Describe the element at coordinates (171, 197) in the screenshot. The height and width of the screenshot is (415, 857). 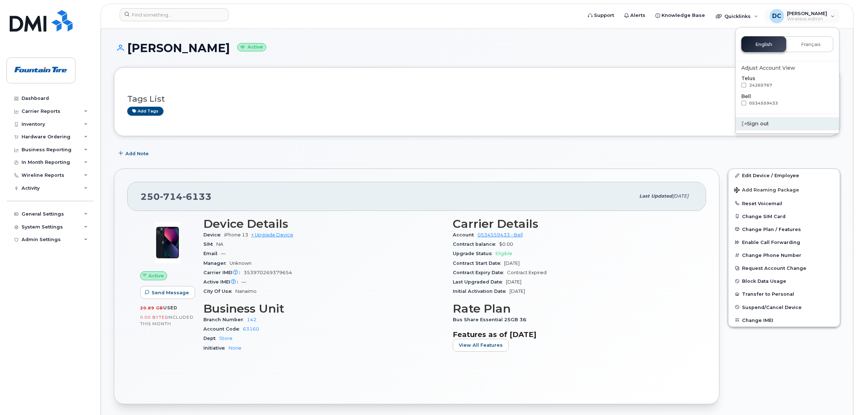
I see `span: 714` at that location.